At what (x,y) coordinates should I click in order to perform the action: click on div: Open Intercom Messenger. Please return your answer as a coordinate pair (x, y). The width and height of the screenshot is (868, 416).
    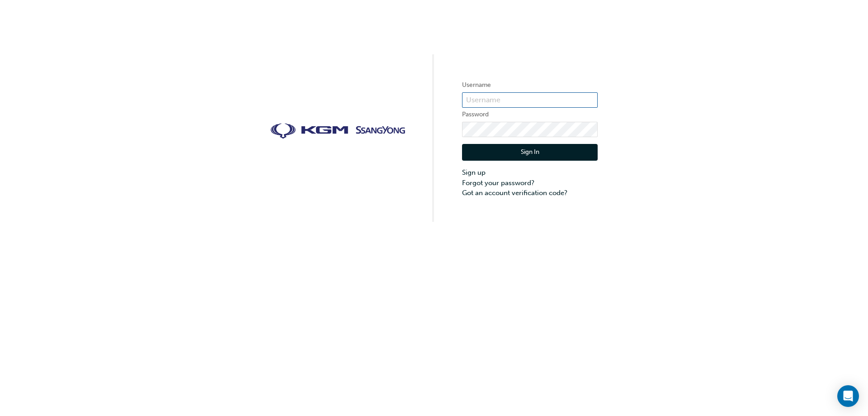
    Looking at the image, I should click on (848, 396).